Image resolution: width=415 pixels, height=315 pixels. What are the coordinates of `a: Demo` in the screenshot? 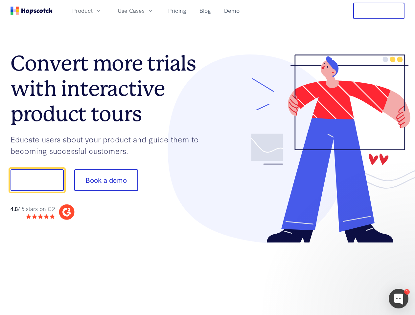 It's located at (232, 11).